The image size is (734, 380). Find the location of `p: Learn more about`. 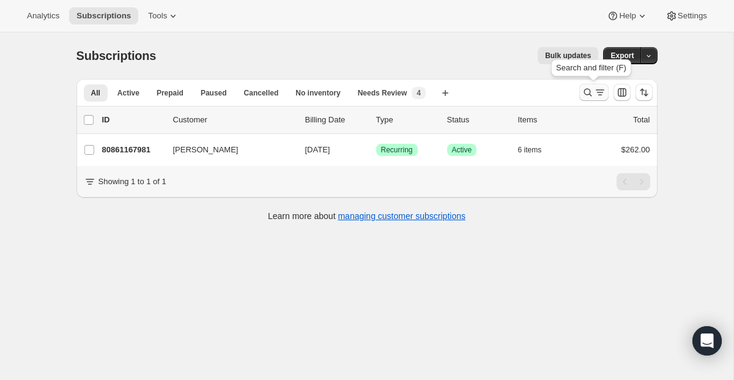

p: Learn more about is located at coordinates (366, 216).